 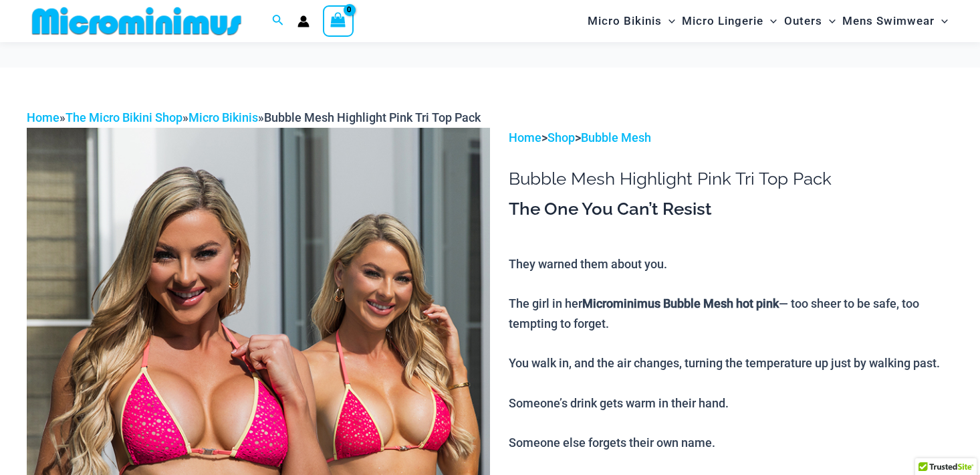 I want to click on span: Outers, so click(x=803, y=21).